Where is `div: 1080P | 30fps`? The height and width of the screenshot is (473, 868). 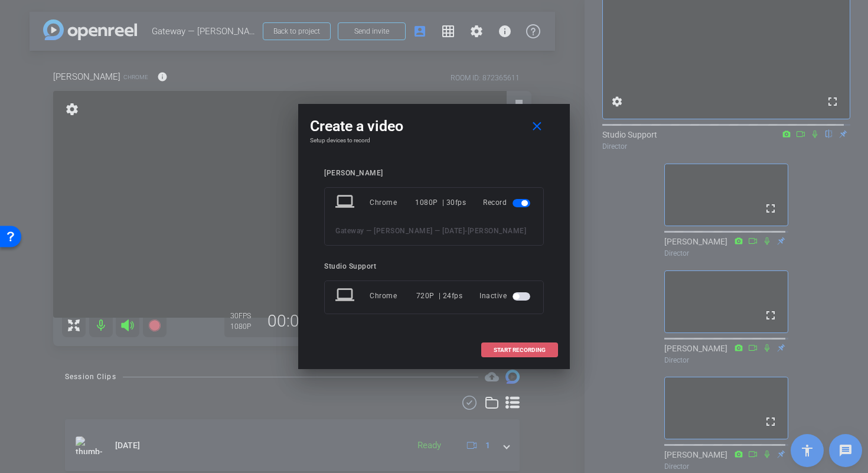
div: 1080P | 30fps is located at coordinates (440, 203).